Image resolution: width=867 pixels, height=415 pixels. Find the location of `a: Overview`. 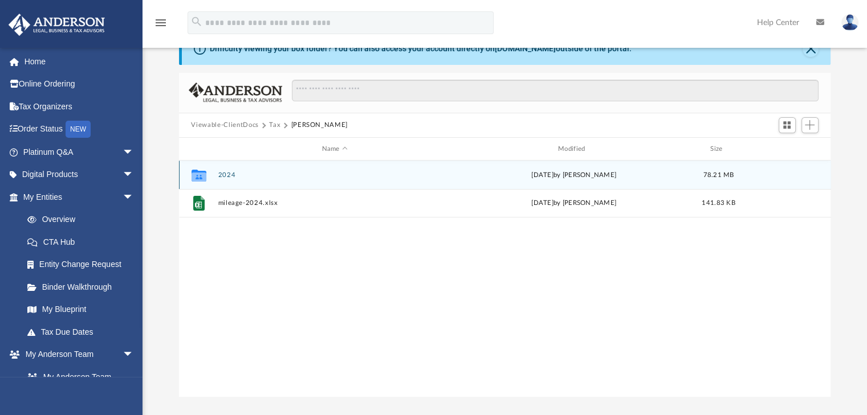

a: Overview is located at coordinates (83, 220).